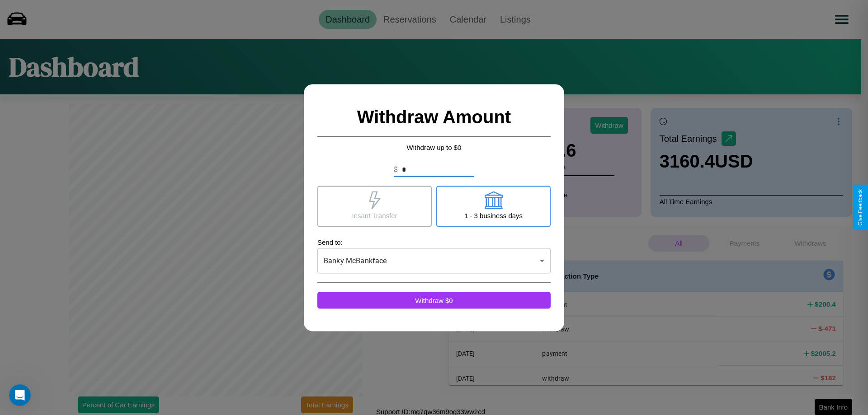 This screenshot has width=868, height=415. Describe the element at coordinates (434, 300) in the screenshot. I see `button: Withdraw $0` at that location.